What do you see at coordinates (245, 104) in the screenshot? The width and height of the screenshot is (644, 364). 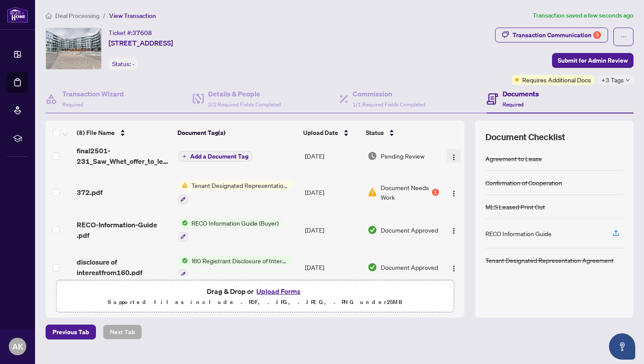 I see `span: 2/2 Required Fields Completed` at bounding box center [245, 104].